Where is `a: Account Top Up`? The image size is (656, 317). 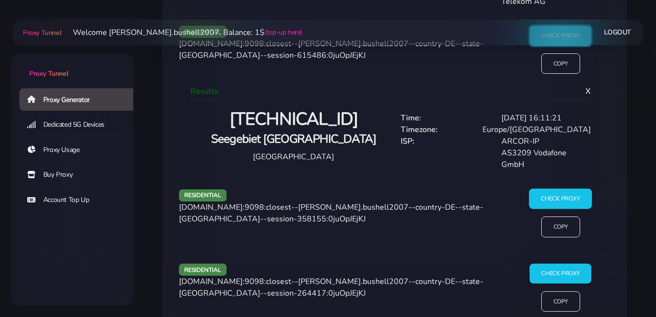
a: Account Top Up is located at coordinates (80, 200).